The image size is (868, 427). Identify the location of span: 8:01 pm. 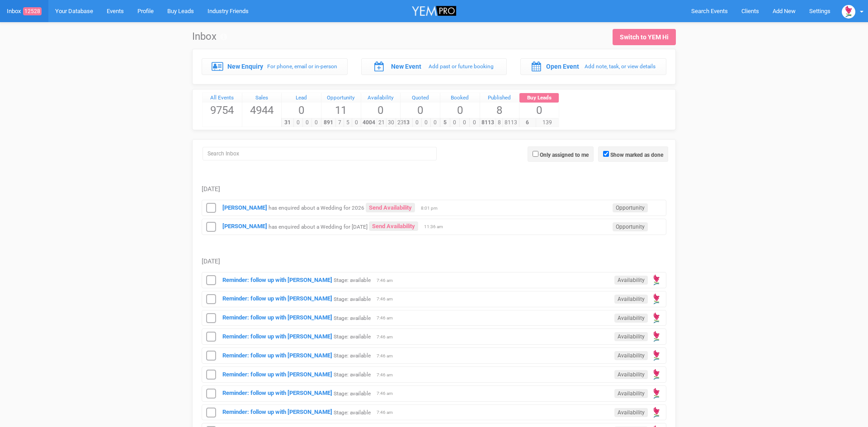
(432, 209).